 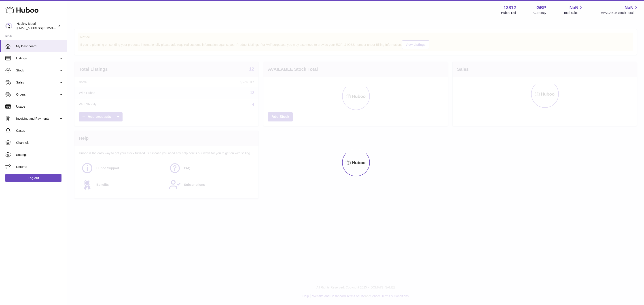 What do you see at coordinates (541, 8) in the screenshot?
I see `strong: GBP` at bounding box center [541, 8].